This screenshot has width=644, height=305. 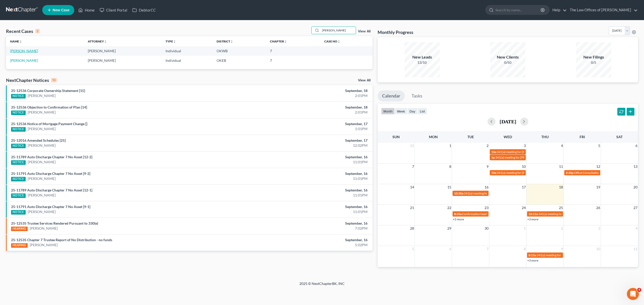 What do you see at coordinates (16, 41) in the screenshot?
I see `a: Nameunfold_more` at bounding box center [16, 41].